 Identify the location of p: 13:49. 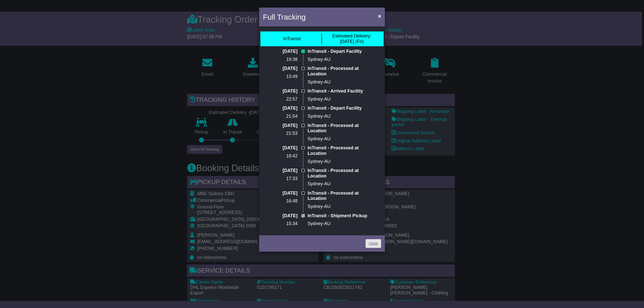
(286, 77).